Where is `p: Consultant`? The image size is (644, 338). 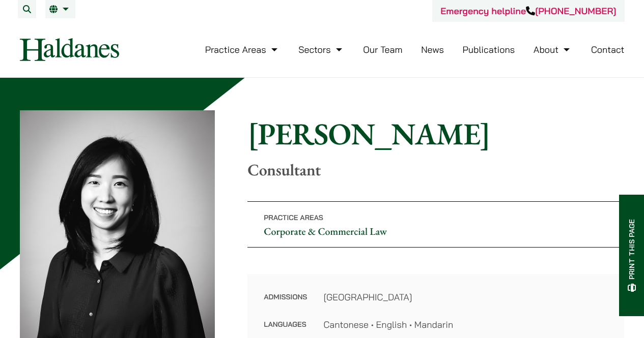
p: Consultant is located at coordinates (436, 170).